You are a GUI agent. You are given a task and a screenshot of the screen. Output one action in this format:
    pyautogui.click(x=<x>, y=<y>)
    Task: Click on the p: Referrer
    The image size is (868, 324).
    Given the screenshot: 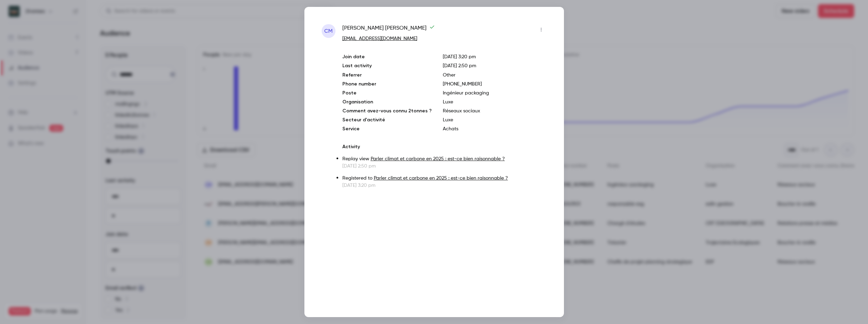 What is the action you would take?
    pyautogui.click(x=387, y=75)
    